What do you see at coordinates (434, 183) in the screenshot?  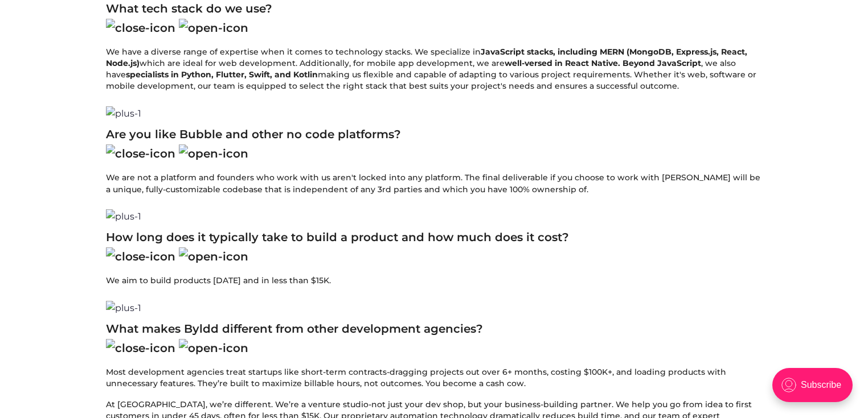 I see `p: We are not a platform and founders who work with us aren't locked into any platform. The final de...` at bounding box center [434, 183].